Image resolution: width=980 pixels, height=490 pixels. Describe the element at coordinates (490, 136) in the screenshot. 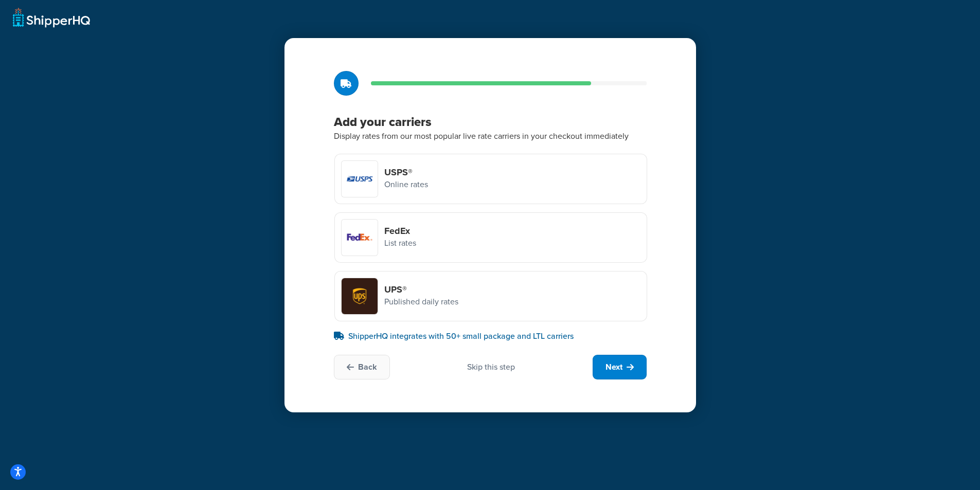

I see `p: Display rates from our most popular live rate carriers in your checkout immediately` at that location.